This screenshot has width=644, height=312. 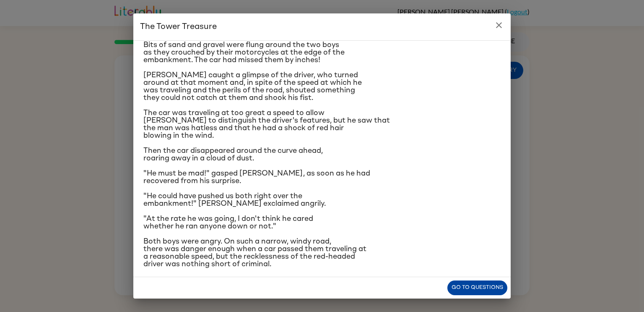 I want to click on button: Go to questions, so click(x=477, y=287).